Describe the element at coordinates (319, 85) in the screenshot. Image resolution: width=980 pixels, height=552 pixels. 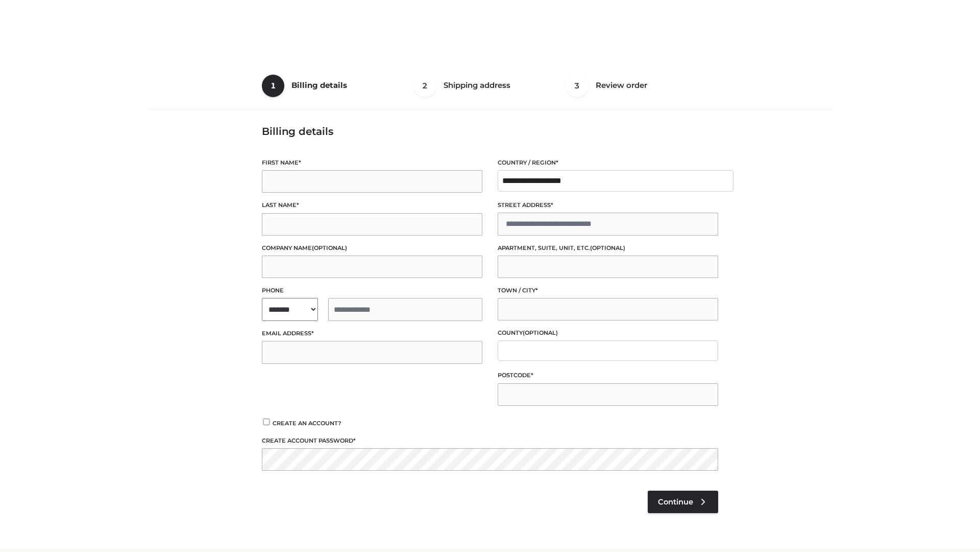
I see `span: Billing details` at that location.